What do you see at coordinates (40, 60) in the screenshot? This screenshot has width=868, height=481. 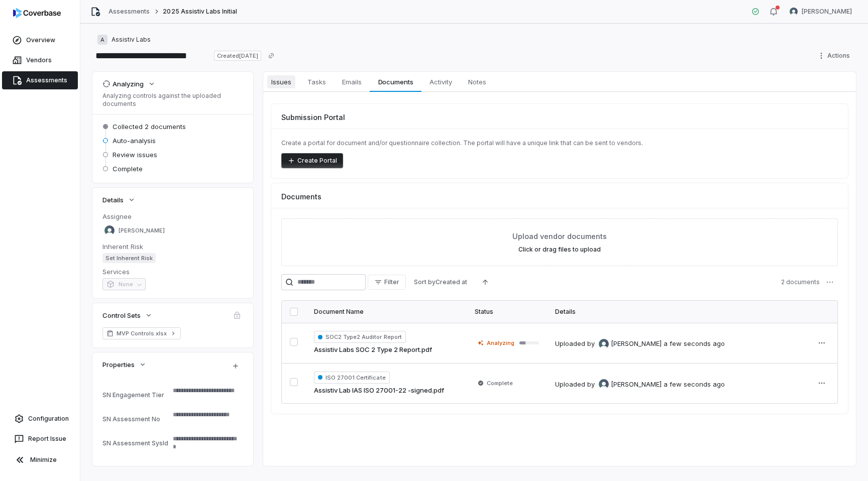 I see `a: Vendors` at bounding box center [40, 60].